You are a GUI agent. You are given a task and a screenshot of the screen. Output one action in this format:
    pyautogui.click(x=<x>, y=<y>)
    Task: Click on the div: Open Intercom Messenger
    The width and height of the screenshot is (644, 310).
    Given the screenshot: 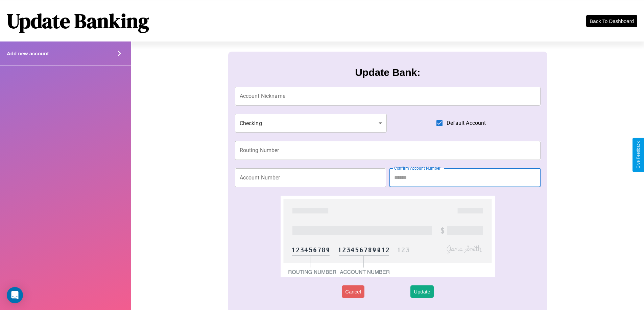 What is the action you would take?
    pyautogui.click(x=15, y=295)
    